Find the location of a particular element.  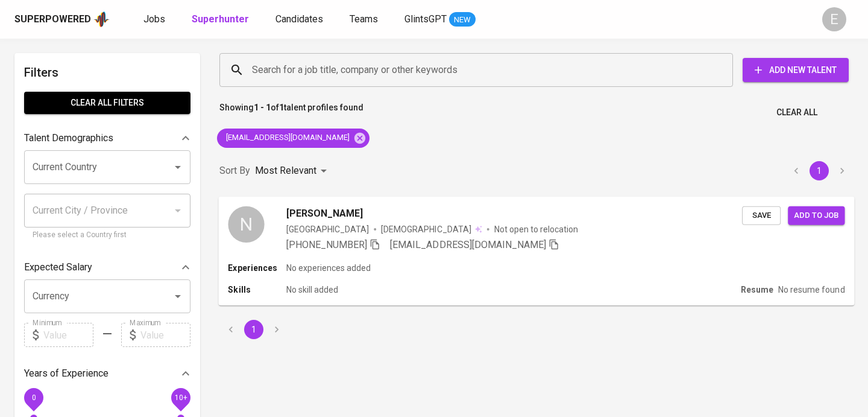

span: 10+ is located at coordinates (180, 397).